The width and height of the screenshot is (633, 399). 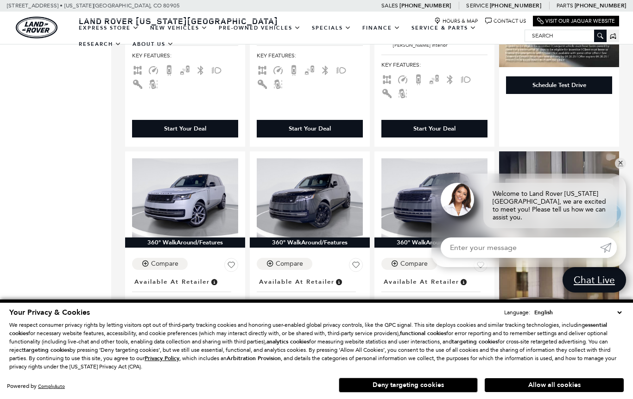 I want to click on a: land-rover, so click(x=37, y=27).